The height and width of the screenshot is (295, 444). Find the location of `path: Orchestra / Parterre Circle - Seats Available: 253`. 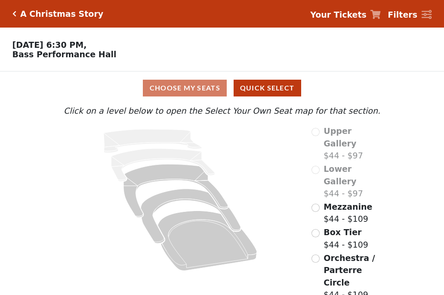

path: Orchestra / Parterre Circle - Seats Available: 253 is located at coordinates (207, 240).